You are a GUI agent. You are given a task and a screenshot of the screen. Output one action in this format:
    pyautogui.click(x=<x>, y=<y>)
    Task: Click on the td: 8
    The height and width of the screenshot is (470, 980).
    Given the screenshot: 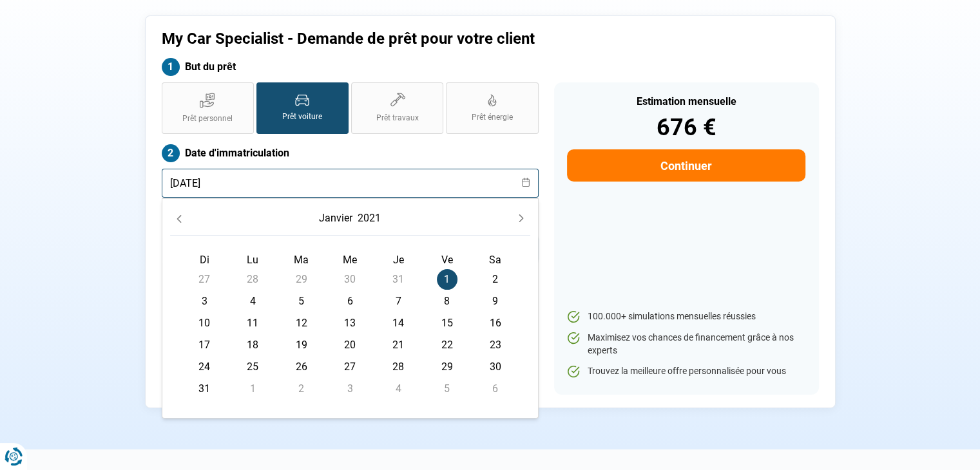 What is the action you would take?
    pyautogui.click(x=447, y=301)
    